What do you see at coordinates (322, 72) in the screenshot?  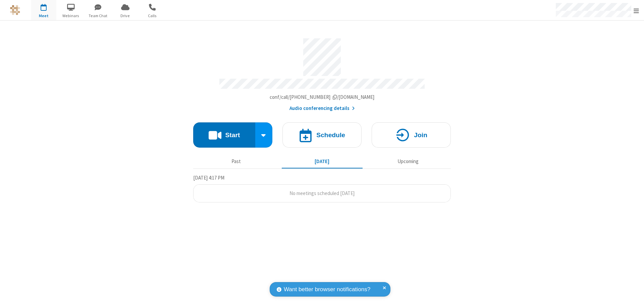 I see `section: Account details` at bounding box center [322, 72].